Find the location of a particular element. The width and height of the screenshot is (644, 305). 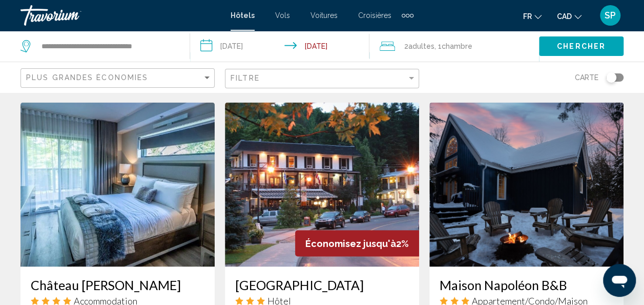

span: Chambre is located at coordinates (457, 46).